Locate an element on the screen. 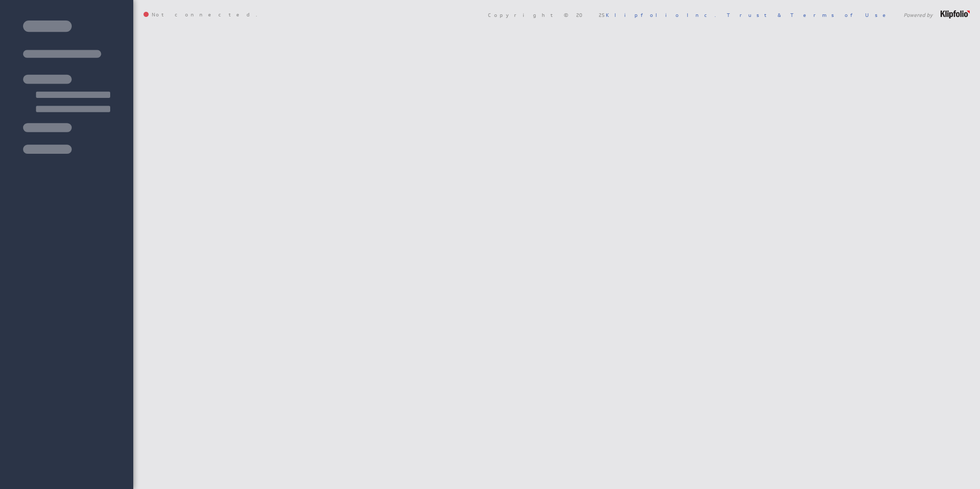  a: Trust & Terms of Use is located at coordinates (810, 15).